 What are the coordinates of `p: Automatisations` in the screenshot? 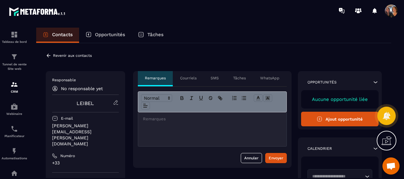 It's located at (14, 158).